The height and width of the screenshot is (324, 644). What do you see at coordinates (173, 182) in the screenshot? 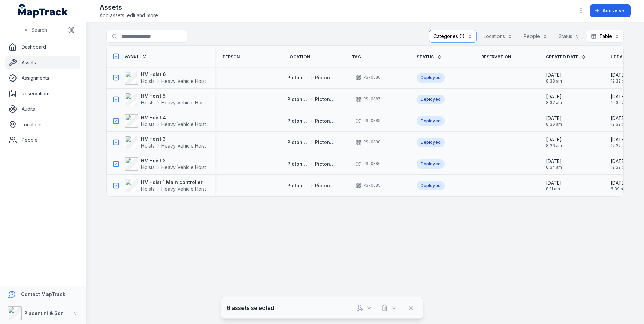
I see `strong: HV Hoist 1 Main controller` at bounding box center [173, 182].